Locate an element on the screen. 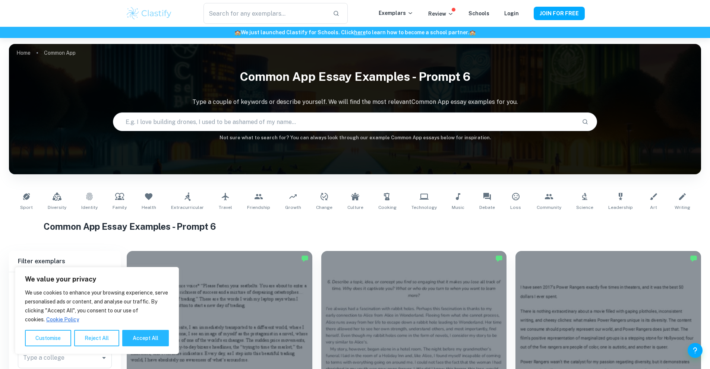 The image size is (710, 369). p: Exemplars is located at coordinates (396, 13).